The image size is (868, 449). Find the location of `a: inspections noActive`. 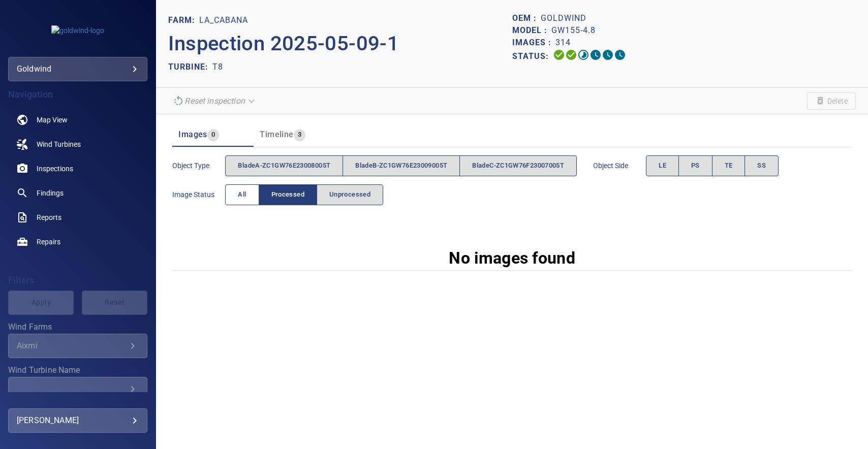

a: inspections noActive is located at coordinates (78, 169).